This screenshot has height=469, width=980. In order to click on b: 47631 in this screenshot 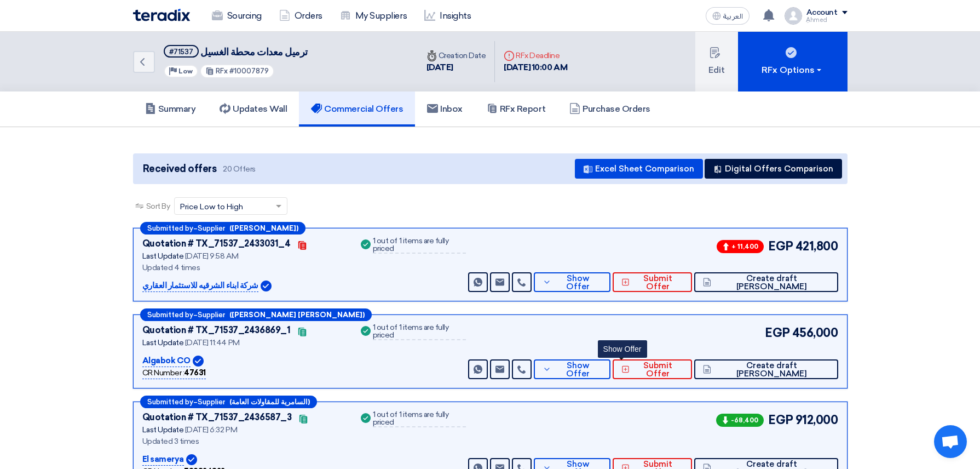, I will do `click(195, 373)`.